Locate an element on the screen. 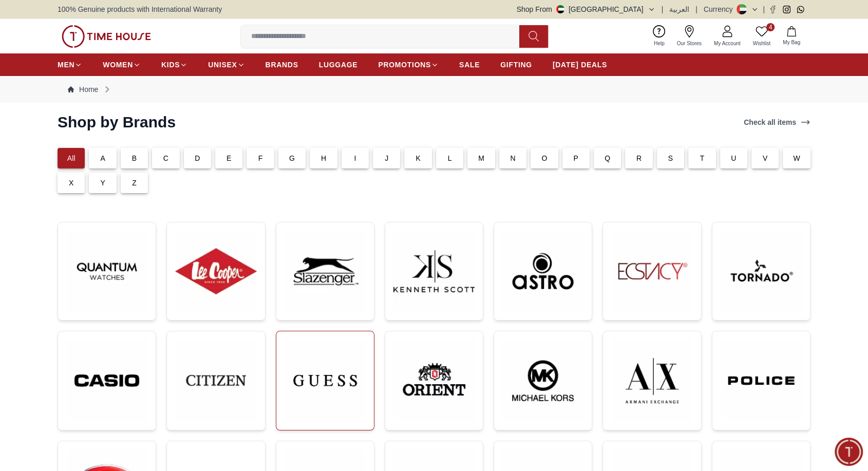 The image size is (868, 471). p: E is located at coordinates (229, 158).